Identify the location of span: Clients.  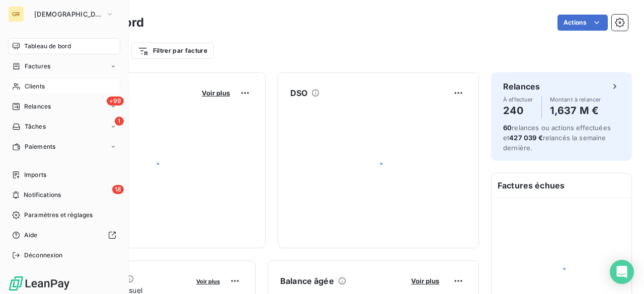
(34, 86).